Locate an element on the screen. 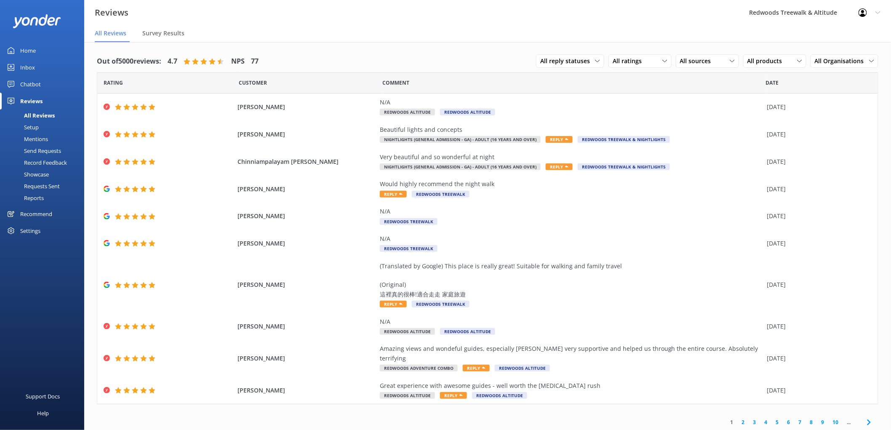 Image resolution: width=891 pixels, height=430 pixels. img: yonder-white-logo.png is located at coordinates (37, 21).